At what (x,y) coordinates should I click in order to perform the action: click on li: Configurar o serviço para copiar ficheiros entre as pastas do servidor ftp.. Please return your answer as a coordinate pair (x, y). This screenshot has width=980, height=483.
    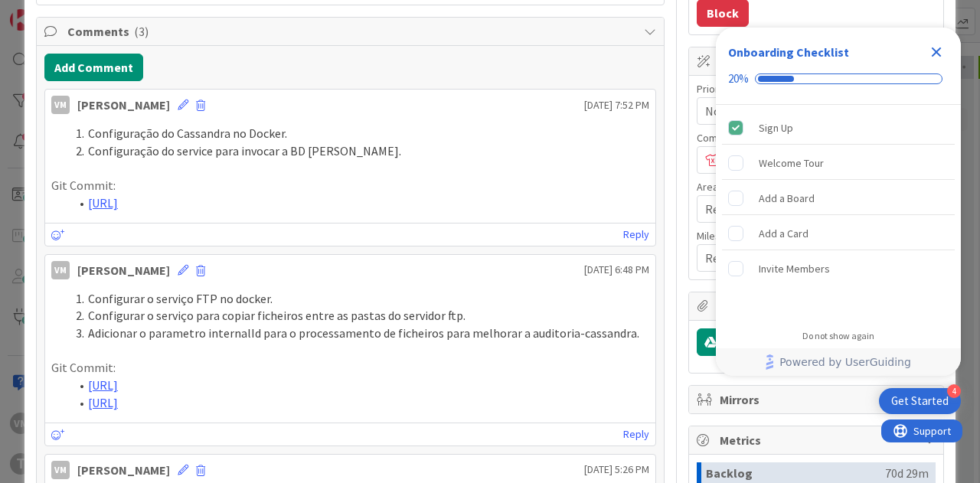
    Looking at the image, I should click on (359, 315).